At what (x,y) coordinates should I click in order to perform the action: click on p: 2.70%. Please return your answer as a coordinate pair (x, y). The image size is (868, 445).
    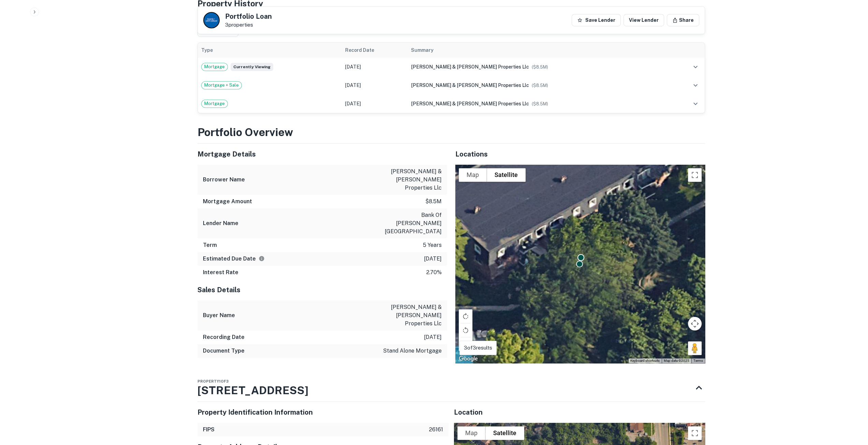
    Looking at the image, I should click on (434, 272).